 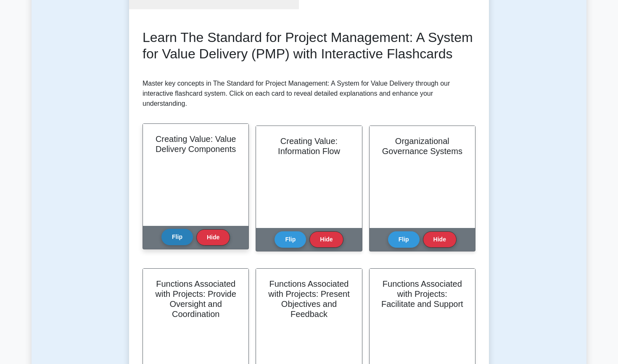 What do you see at coordinates (195, 144) in the screenshot?
I see `h2: Creating Value: Value Delivery Components` at bounding box center [195, 144].